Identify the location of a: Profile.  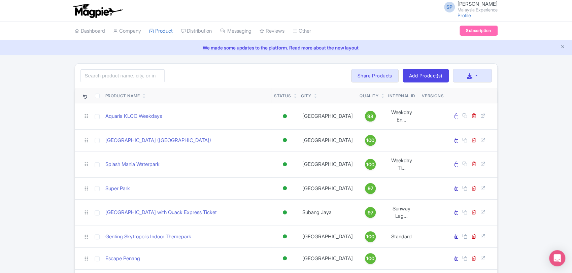
(464, 15).